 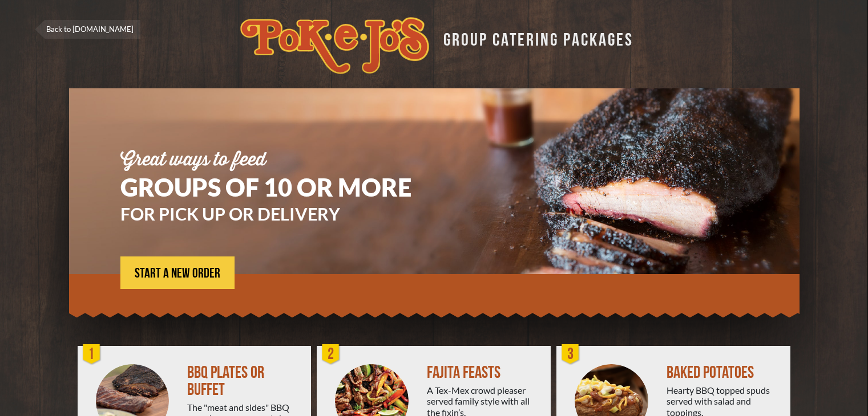 I want to click on div: BAKED POTATOES, so click(x=724, y=373).